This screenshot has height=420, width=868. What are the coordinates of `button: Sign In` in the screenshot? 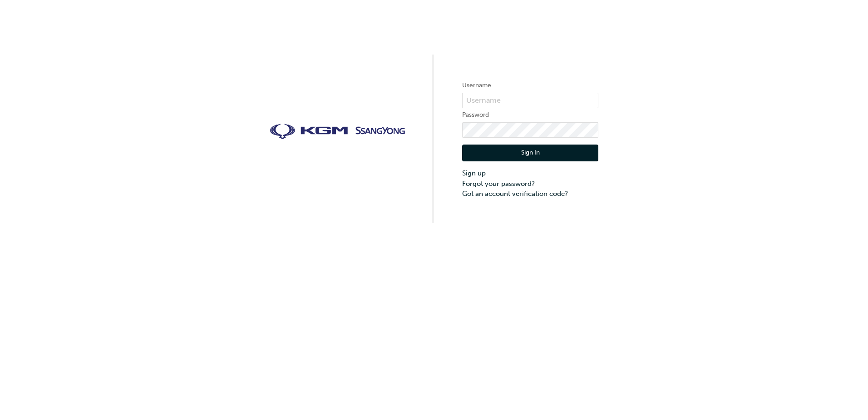 It's located at (530, 153).